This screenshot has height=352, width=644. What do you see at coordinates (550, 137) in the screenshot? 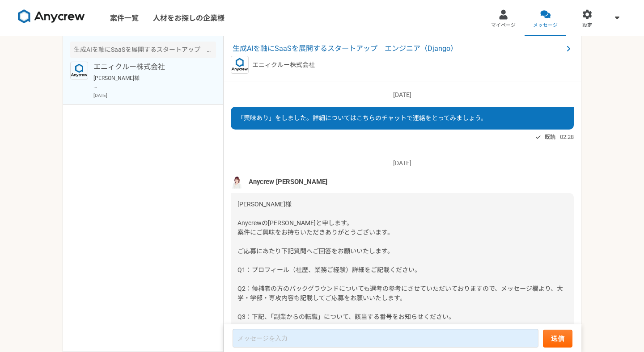
I see `span: 既読` at bounding box center [550, 137].